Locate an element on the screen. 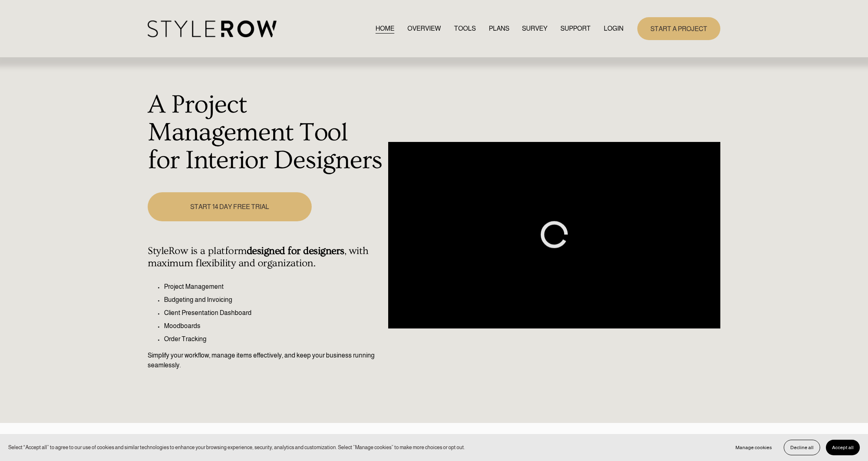 Image resolution: width=868 pixels, height=461 pixels. button: Manage cookies is located at coordinates (753, 447).